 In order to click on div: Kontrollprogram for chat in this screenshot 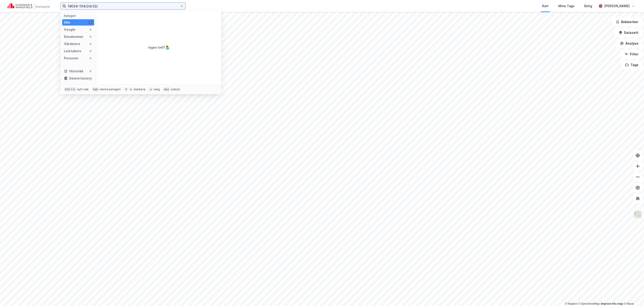, I will do `click(633, 295)`.